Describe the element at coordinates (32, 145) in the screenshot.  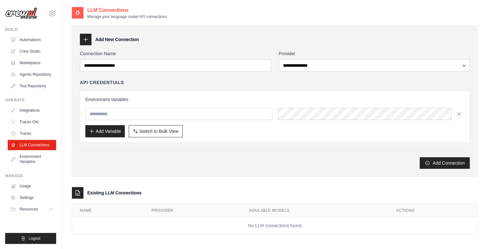
I see `a: LLM Connections` at that location.